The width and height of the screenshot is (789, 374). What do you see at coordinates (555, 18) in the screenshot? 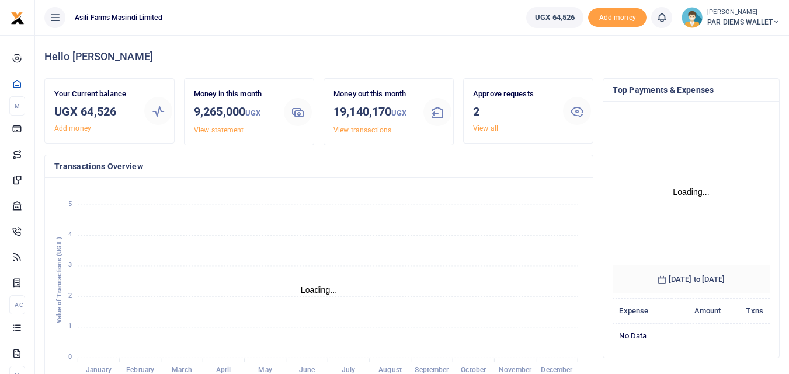
I see `span: UGX 64,526` at bounding box center [555, 18].